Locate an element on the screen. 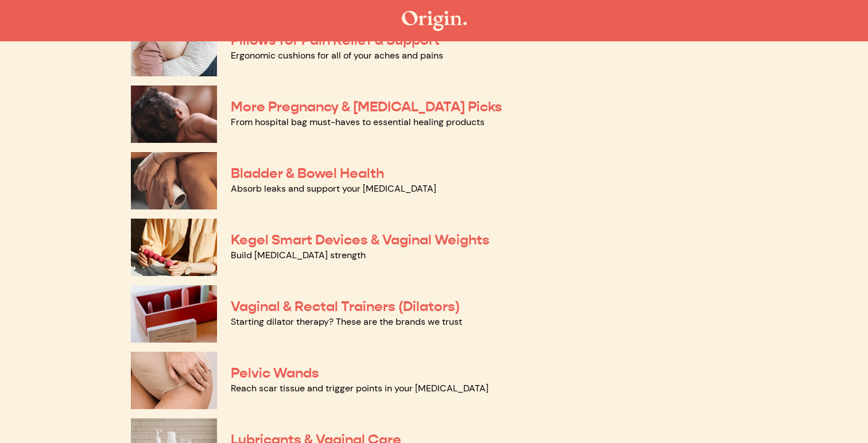 This screenshot has width=868, height=443. a: Ergonomic cushions for all of your aches and pains is located at coordinates (337, 55).